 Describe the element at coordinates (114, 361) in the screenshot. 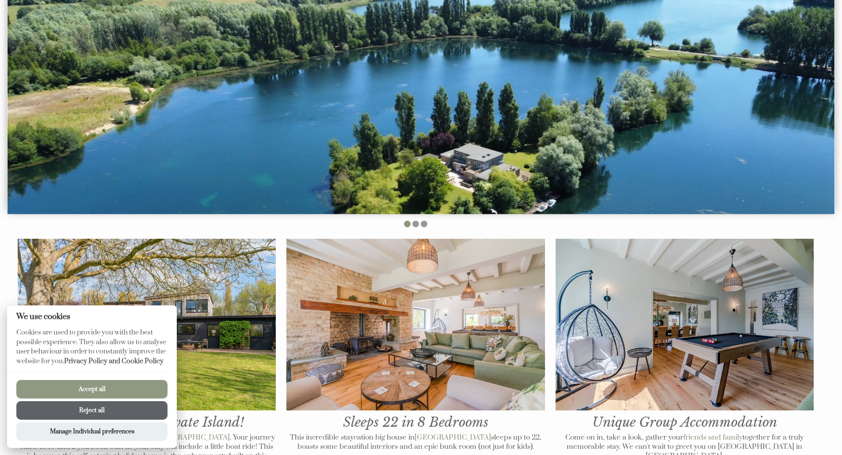

I see `a: Privacy Policy and Cookie Policy` at that location.